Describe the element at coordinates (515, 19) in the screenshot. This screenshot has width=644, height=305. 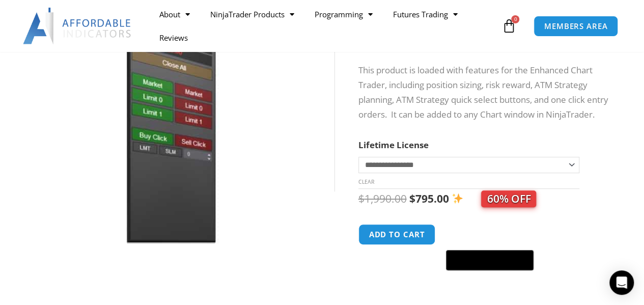
I see `span: 0` at that location.